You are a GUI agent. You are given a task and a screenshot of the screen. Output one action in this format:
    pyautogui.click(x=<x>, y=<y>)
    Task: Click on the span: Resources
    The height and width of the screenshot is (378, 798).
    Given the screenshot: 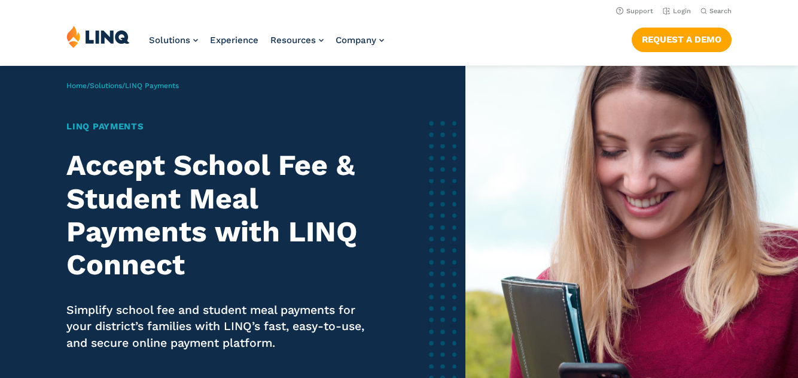 What is the action you would take?
    pyautogui.click(x=293, y=40)
    